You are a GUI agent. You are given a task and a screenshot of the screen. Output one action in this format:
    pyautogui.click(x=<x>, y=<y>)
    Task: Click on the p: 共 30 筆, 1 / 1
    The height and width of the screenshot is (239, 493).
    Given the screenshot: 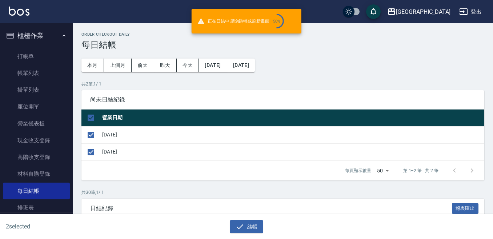 What is the action you would take?
    pyautogui.click(x=283, y=192)
    